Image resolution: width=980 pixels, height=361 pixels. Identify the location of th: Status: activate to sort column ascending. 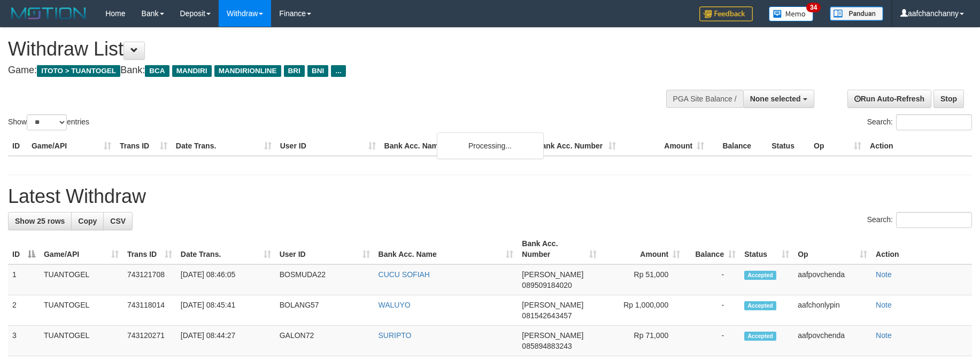
(767, 249).